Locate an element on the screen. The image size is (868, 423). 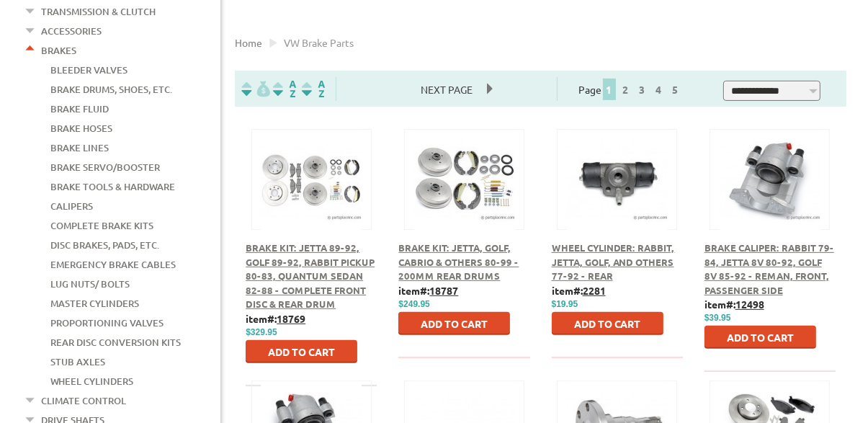
a: Brake Drums, Shoes, Etc. is located at coordinates (111, 89).